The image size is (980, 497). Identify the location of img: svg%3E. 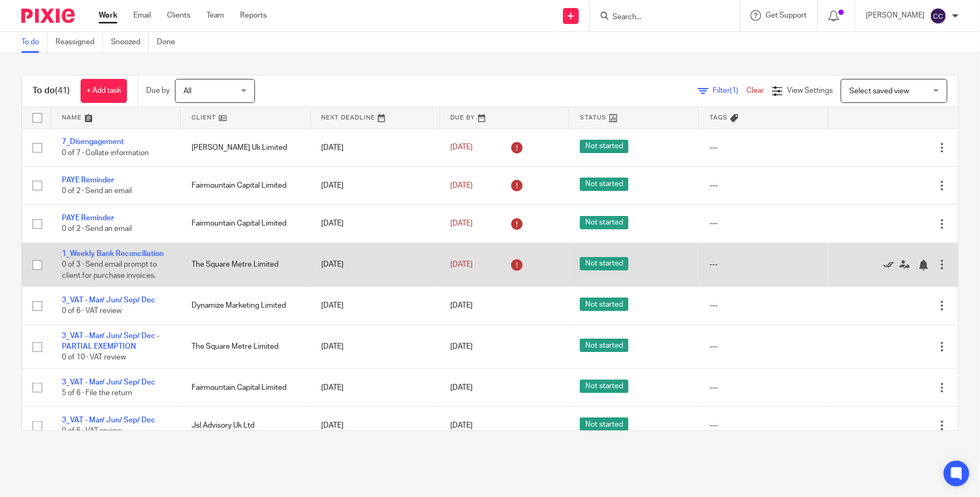
(938, 16).